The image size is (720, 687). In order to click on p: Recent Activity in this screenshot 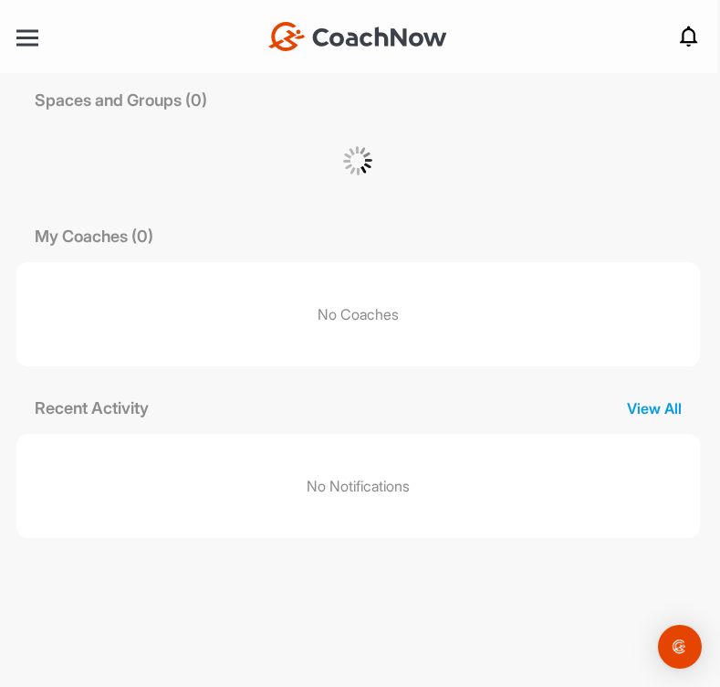, I will do `click(91, 407)`.